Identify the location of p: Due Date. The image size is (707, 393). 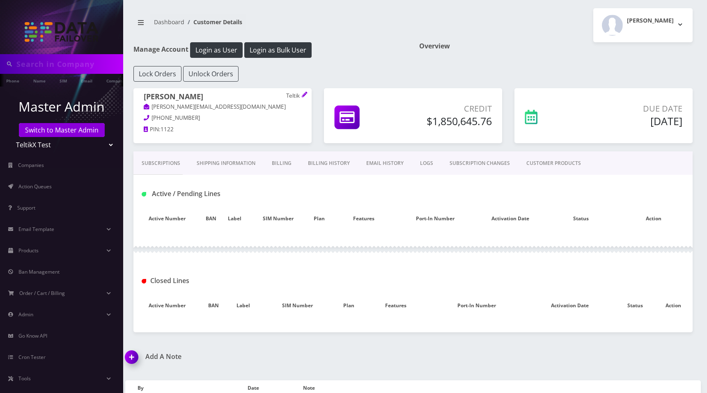
(632, 109).